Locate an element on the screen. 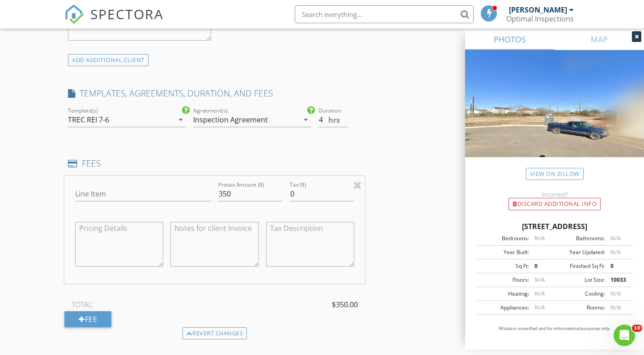 The height and width of the screenshot is (355, 644). div: Bedrooms: is located at coordinates (504, 239).